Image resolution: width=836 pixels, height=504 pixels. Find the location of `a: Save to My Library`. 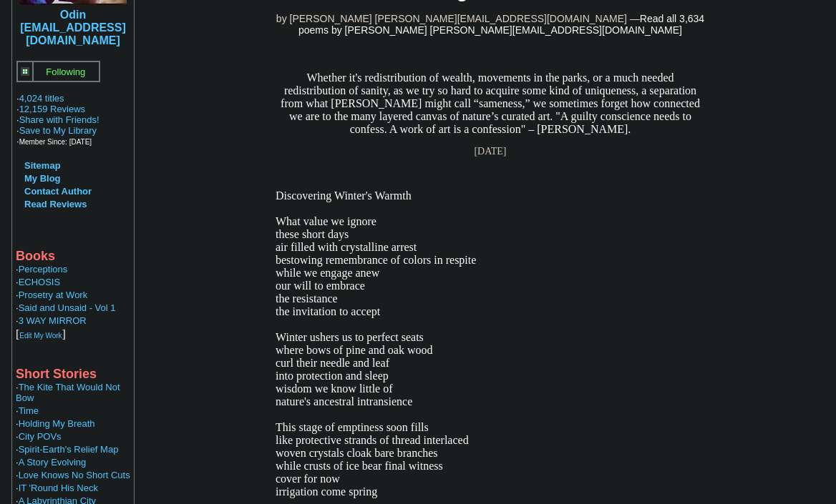

a: Save to My Library is located at coordinates (58, 130).